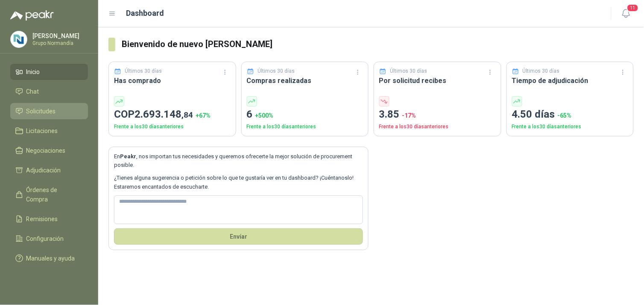 The height and width of the screenshot is (305, 644). Describe the element at coordinates (49, 131) in the screenshot. I see `a: Licitaciones` at that location.